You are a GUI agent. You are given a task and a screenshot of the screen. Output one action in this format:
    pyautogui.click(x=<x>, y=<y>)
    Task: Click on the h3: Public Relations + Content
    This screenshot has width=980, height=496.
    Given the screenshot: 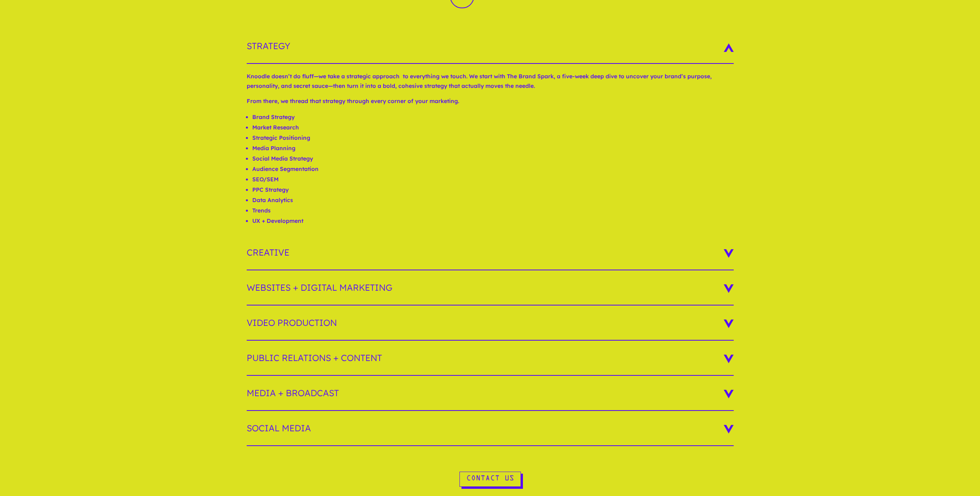 What is the action you would take?
    pyautogui.click(x=490, y=359)
    